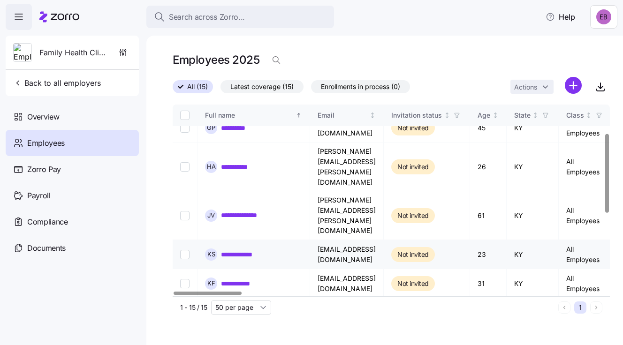 The width and height of the screenshot is (623, 345). Describe the element at coordinates (198, 87) in the screenshot. I see `span: All (15)` at that location.